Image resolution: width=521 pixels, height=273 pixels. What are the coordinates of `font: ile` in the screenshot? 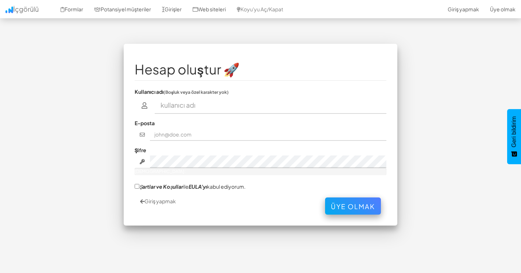 It's located at (186, 186).